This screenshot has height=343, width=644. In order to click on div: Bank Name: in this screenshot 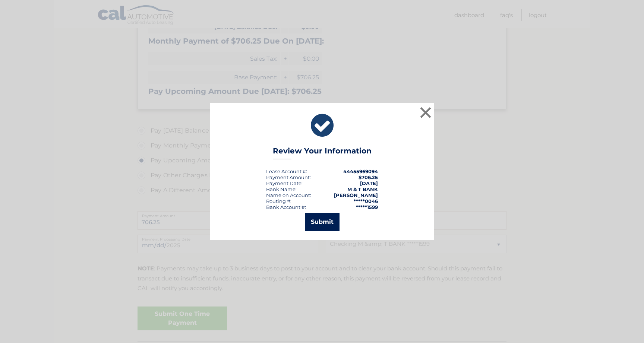, I will do `click(281, 190)`.